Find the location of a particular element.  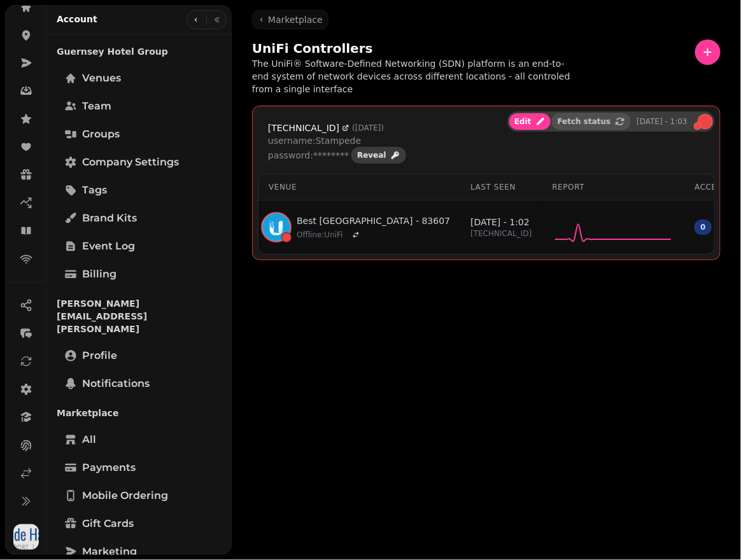

button: User avatar is located at coordinates (26, 537).